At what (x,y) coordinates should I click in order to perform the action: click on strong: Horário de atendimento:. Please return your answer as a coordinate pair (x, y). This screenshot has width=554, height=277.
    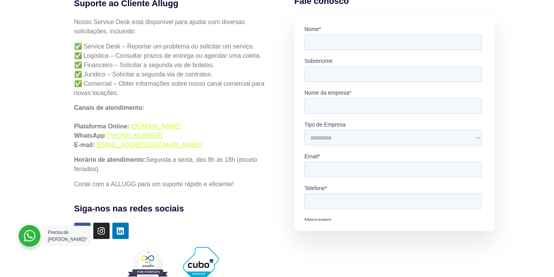
    Looking at the image, I should click on (110, 160).